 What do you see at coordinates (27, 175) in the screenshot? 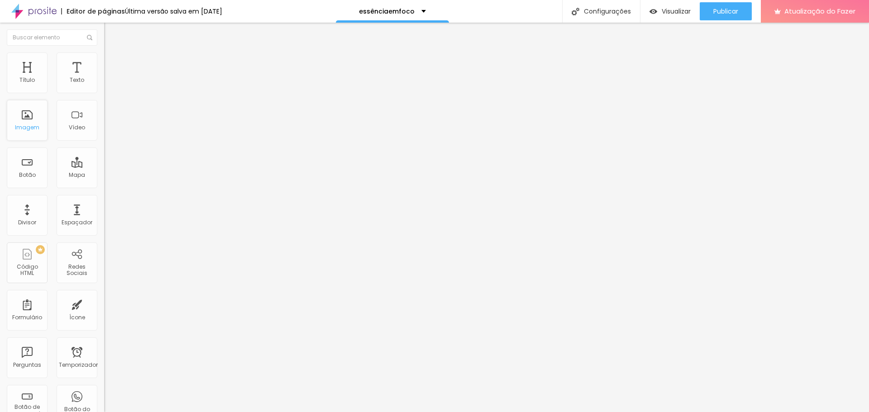
I see `font: Botão` at bounding box center [27, 175].